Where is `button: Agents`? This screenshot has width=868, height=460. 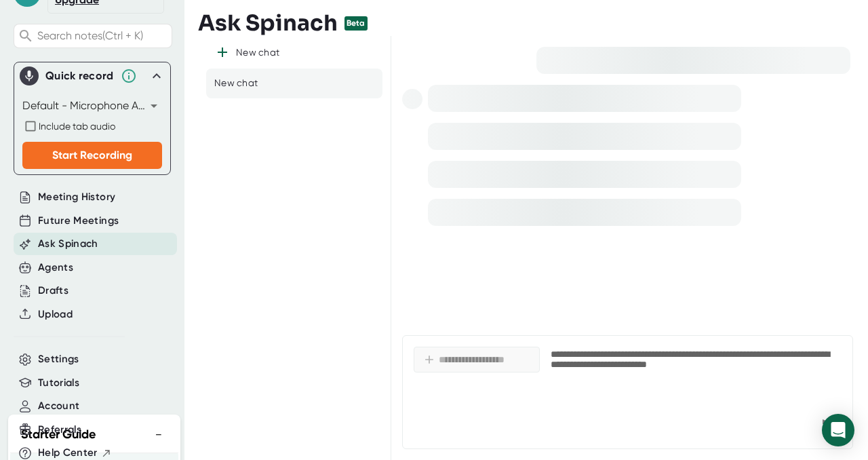
button: Agents is located at coordinates (56, 267).